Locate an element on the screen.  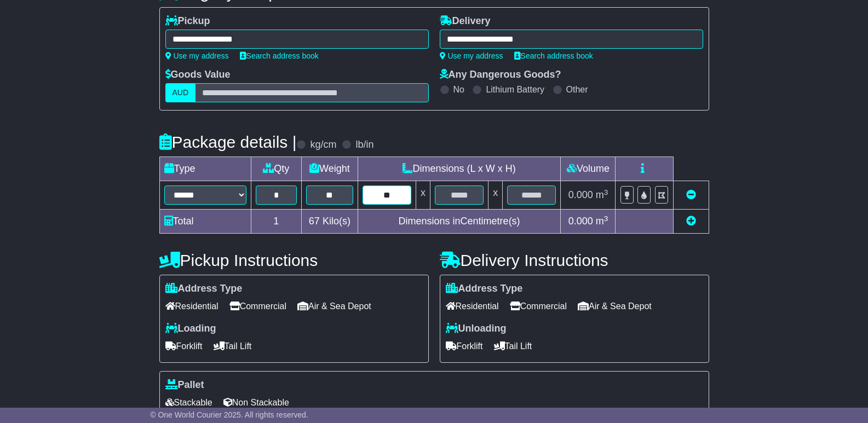
label: Loading is located at coordinates (191, 329).